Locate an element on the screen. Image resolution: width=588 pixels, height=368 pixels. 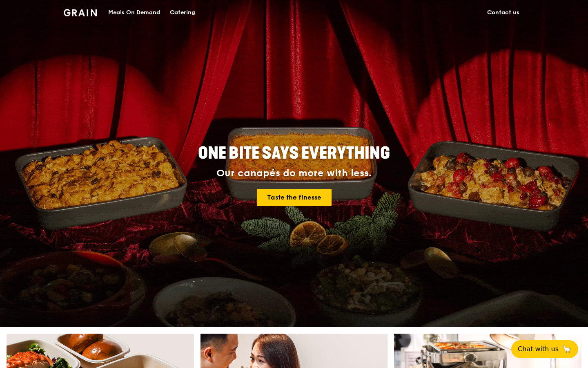
span: ONE BITE SAYS EVERYTHING is located at coordinates (294, 153).